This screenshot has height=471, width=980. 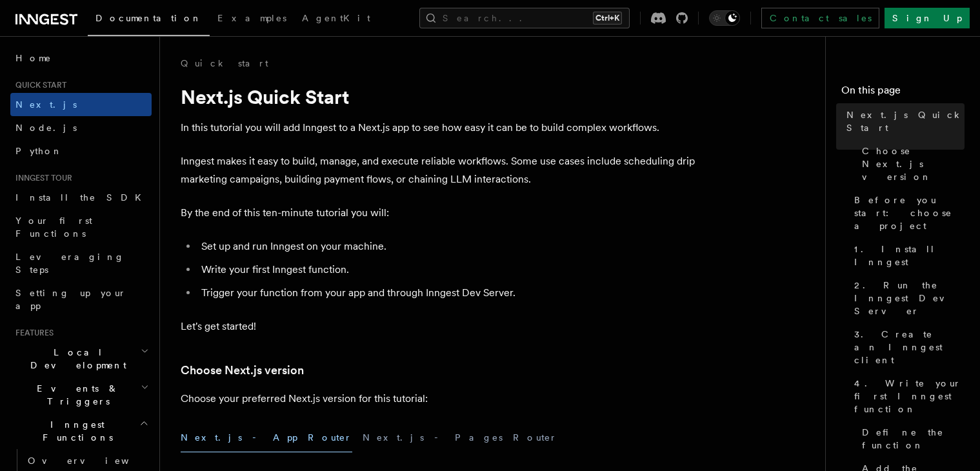 I want to click on span: Next.js Quick Start, so click(x=904, y=121).